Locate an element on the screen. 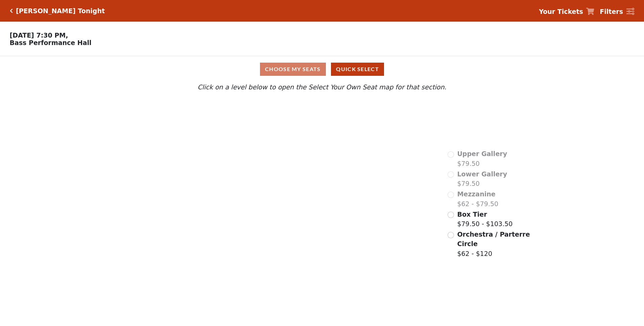 Image resolution: width=644 pixels, height=326 pixels. a: Filters is located at coordinates (617, 12).